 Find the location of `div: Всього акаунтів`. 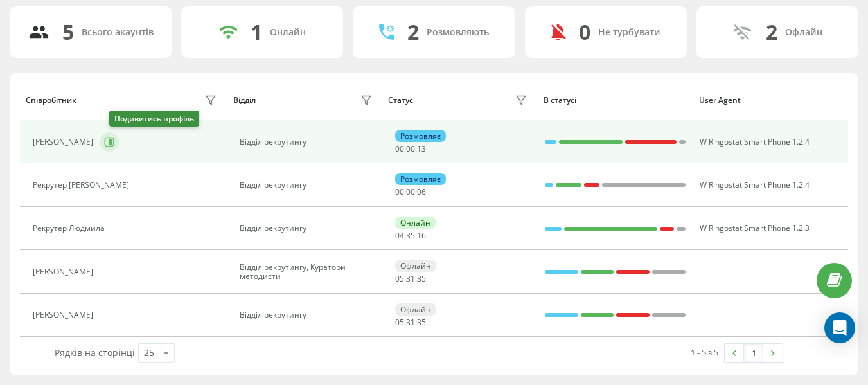

div: Всього акаунтів is located at coordinates (118, 32).